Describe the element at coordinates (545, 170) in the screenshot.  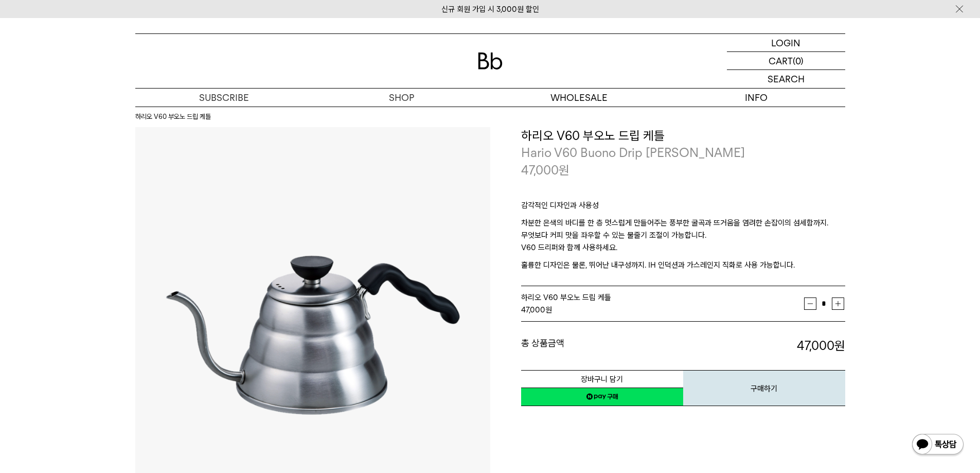
I see `p: 47,000` at that location.